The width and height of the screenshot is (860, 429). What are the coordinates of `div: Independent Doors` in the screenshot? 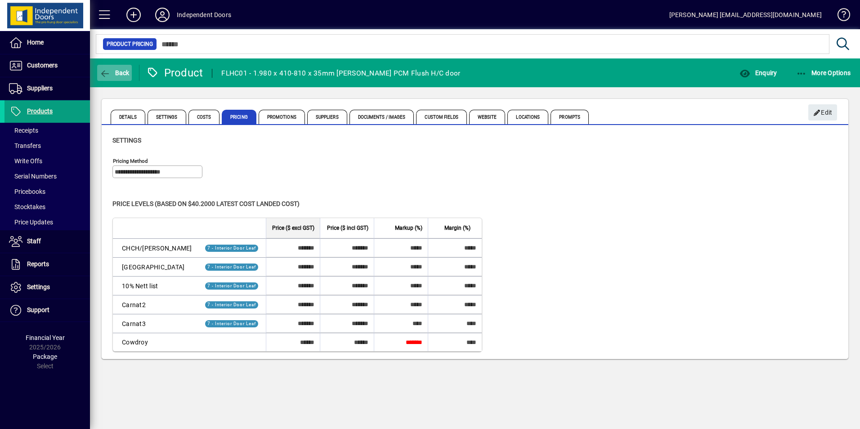 It's located at (204, 15).